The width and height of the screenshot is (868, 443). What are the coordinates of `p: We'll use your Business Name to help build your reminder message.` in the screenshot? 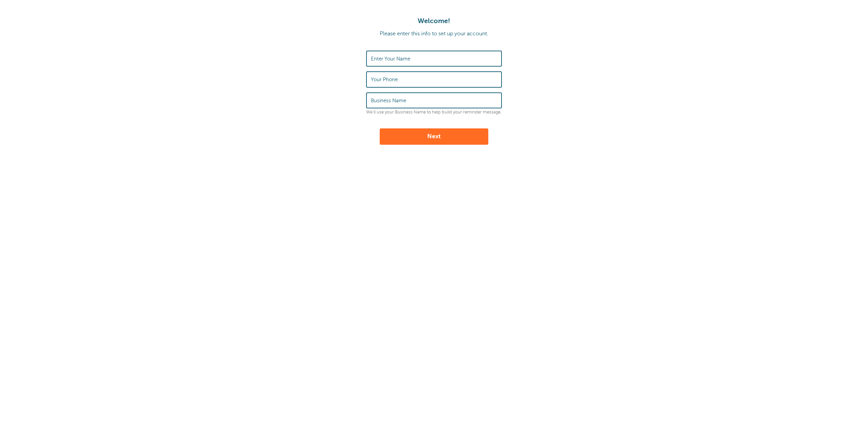 It's located at (434, 112).